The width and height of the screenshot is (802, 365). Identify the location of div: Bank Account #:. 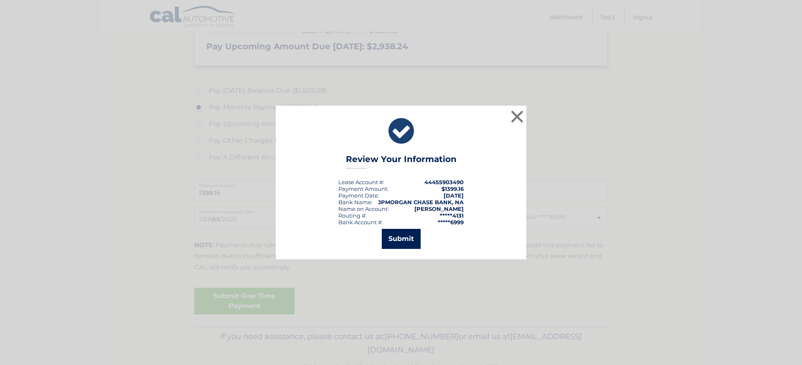
(360, 222).